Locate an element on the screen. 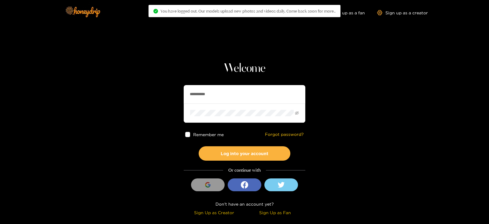 The image size is (489, 224). span: eye-invisible is located at coordinates (297, 113).